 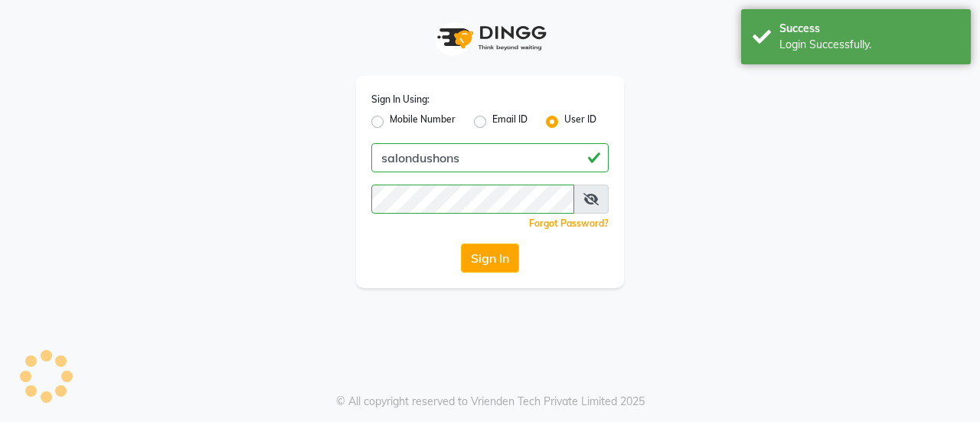 I want to click on div: Success, so click(x=869, y=29).